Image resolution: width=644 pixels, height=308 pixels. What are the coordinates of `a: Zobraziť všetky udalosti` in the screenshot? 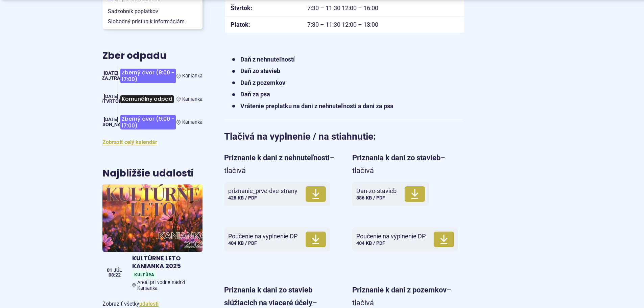 It's located at (149, 304).